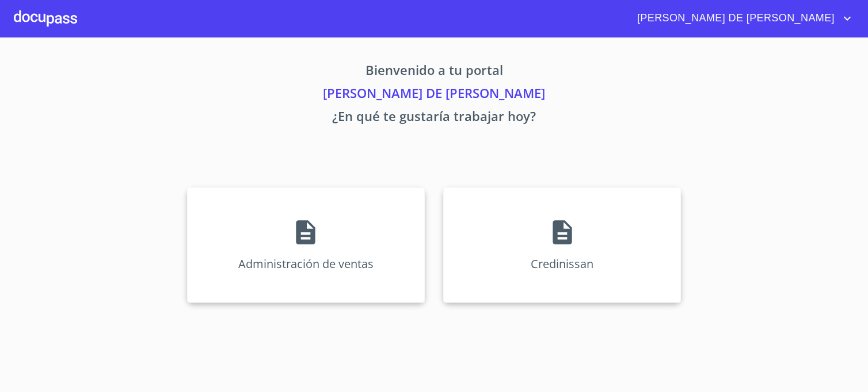 This screenshot has height=392, width=868. I want to click on p: ¿En qué te gustaría trabajar hoy?, so click(434, 118).